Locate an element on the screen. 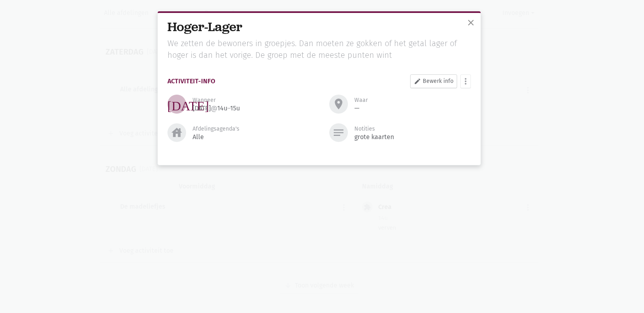 Image resolution: width=644 pixels, height=313 pixels. span: close is located at coordinates (471, 23).